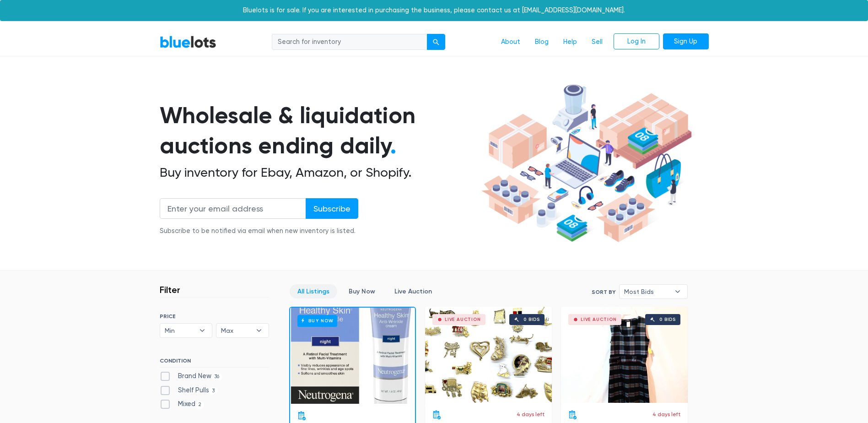 The height and width of the screenshot is (423, 868). Describe the element at coordinates (189, 390) in the screenshot. I see `label: Shelf Pulls` at that location.